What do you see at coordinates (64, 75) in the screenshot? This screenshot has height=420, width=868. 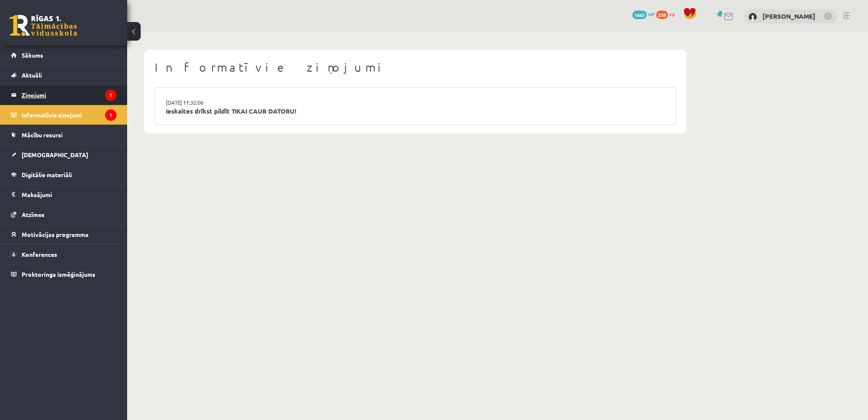 I see `a: Aktuāli` at bounding box center [64, 75].